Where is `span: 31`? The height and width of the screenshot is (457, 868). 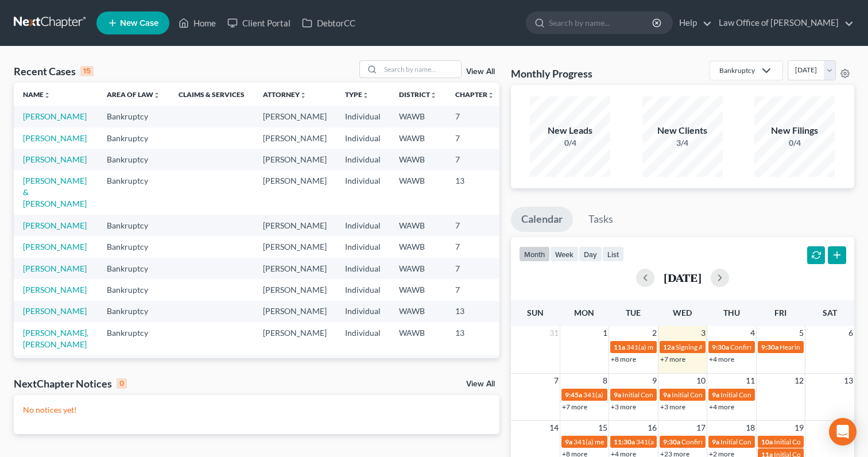
span: 31 is located at coordinates (554, 333).